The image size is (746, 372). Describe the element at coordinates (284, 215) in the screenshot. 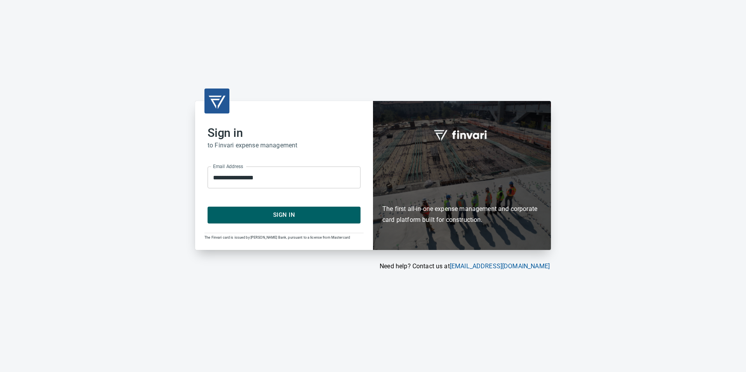

I see `span: Sign In` at that location.